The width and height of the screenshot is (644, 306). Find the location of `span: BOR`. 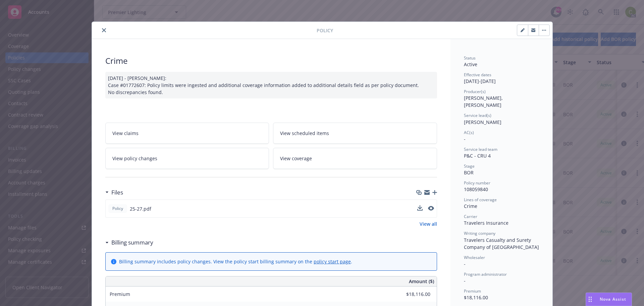

span: BOR is located at coordinates (469, 172).